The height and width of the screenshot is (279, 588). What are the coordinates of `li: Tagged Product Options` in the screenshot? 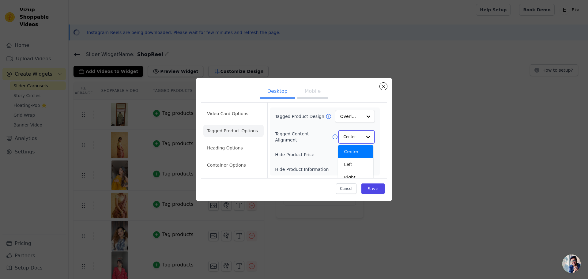 It's located at (233, 131).